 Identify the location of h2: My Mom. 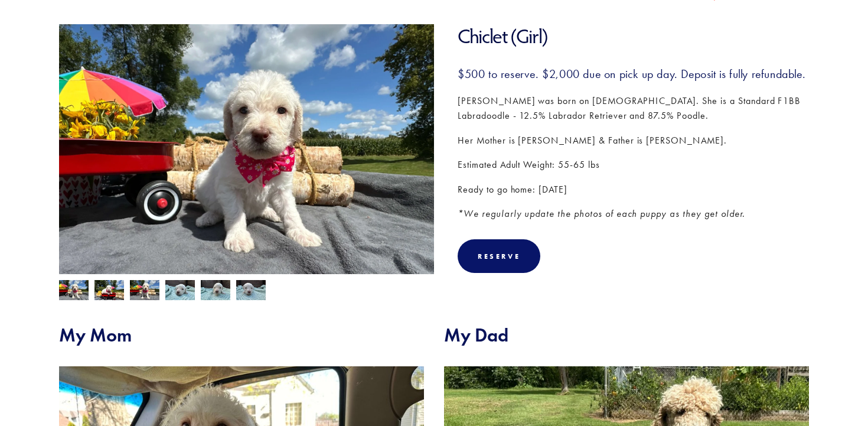
(242, 335).